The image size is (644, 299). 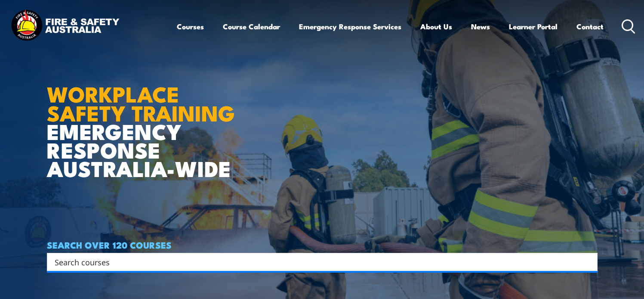 What do you see at coordinates (480, 26) in the screenshot?
I see `a: News` at bounding box center [480, 26].